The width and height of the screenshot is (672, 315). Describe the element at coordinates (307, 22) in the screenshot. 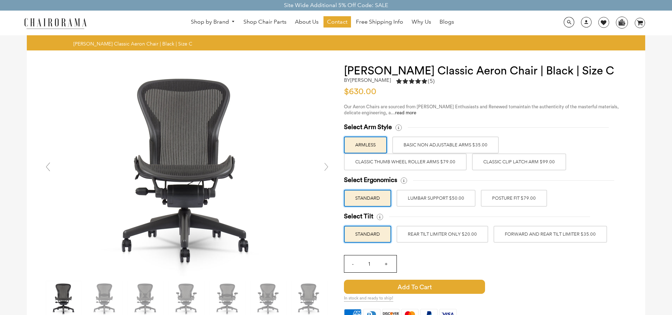

I see `a: About Us` at that location.